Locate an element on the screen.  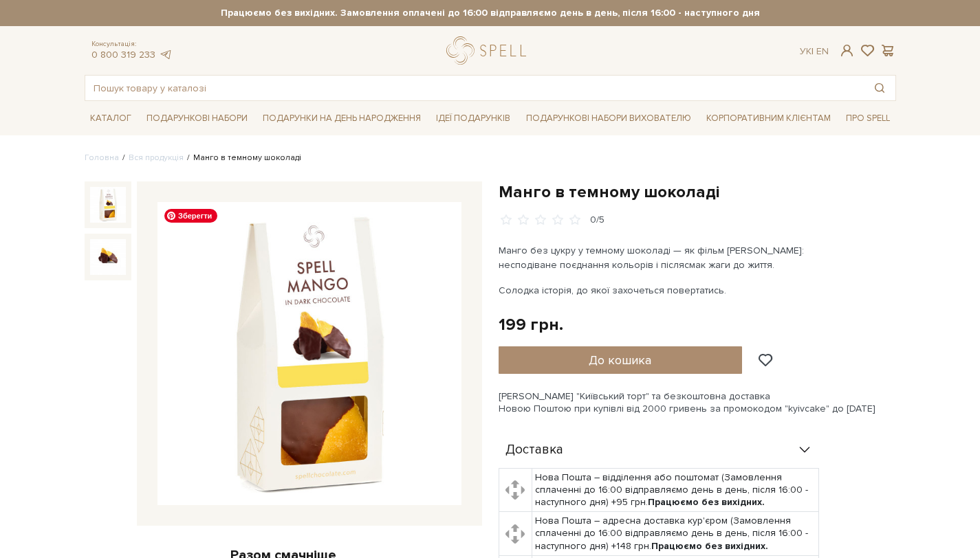
a: Подарункові набори is located at coordinates (197, 118).